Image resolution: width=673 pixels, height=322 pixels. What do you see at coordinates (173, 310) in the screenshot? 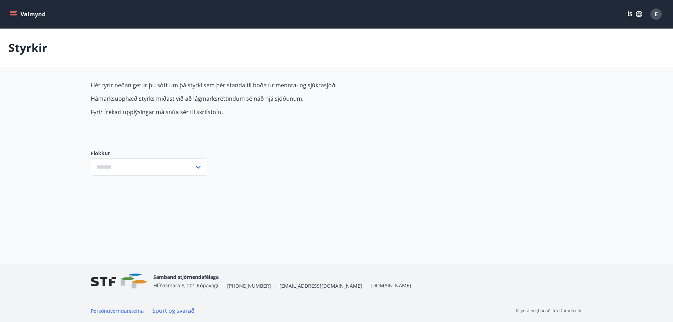
I see `a: Spurt og svarað` at bounding box center [173, 310].